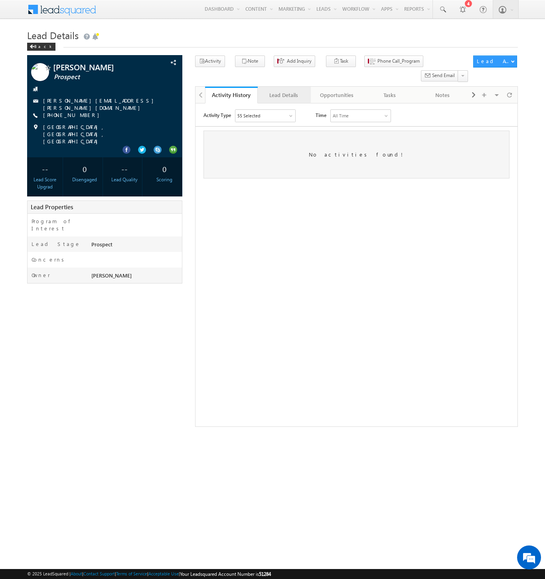 The height and width of the screenshot is (579, 545). I want to click on label: Program of Interest, so click(57, 225).